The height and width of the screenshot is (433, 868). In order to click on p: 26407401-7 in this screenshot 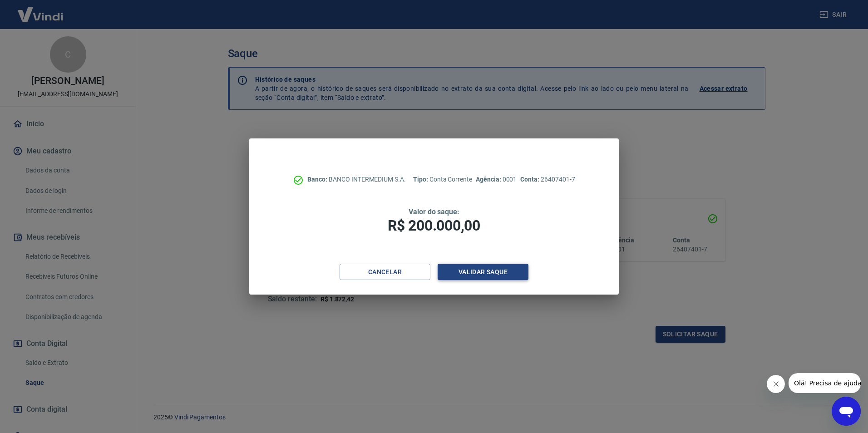, I will do `click(547, 179)`.